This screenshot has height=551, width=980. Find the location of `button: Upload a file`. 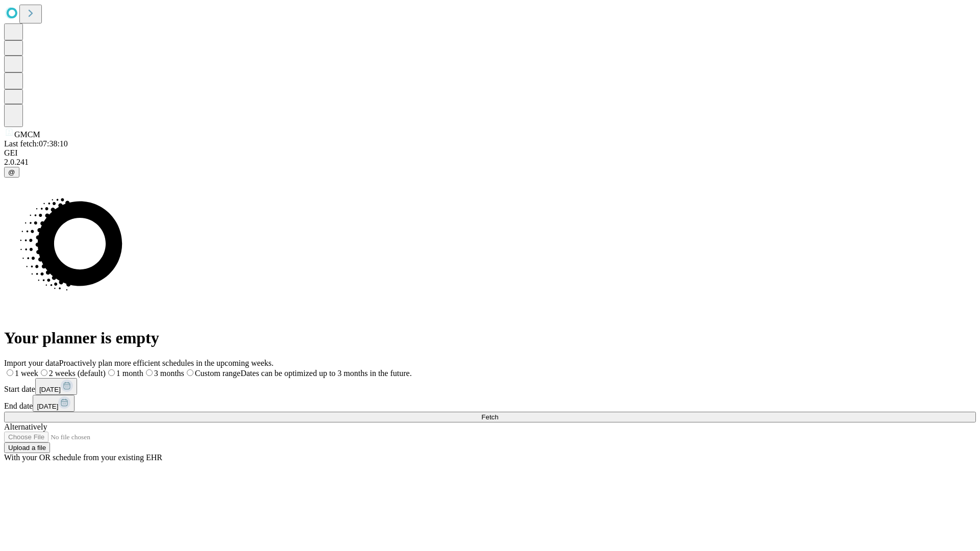

button: Upload a file is located at coordinates (27, 447).